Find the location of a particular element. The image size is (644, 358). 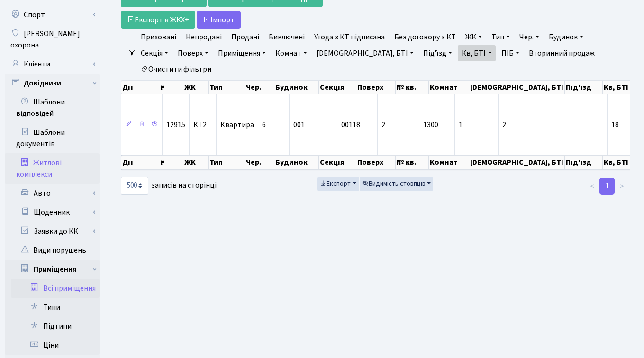

a: Приховані is located at coordinates (158, 37).